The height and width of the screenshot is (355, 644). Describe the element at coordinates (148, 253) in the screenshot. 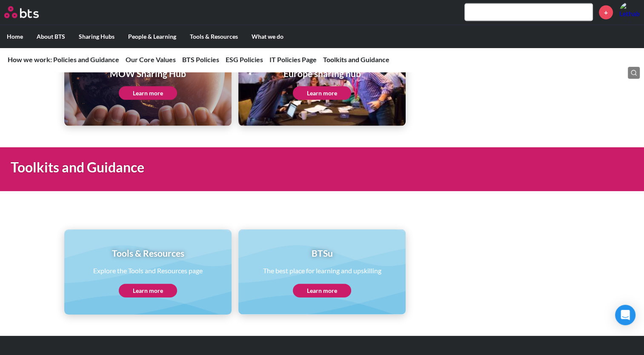

I see `h1: Tools & Resources` at that location.